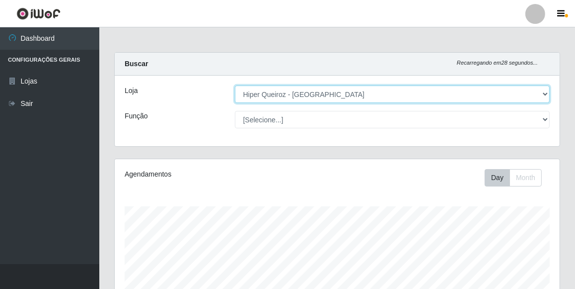 This screenshot has height=289, width=575. I want to click on strong: Buscar, so click(136, 64).